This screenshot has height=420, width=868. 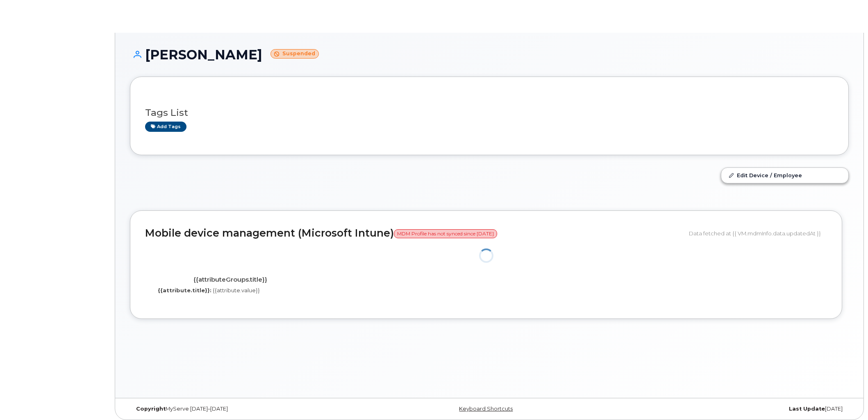 What do you see at coordinates (166, 127) in the screenshot?
I see `a: Add tags` at bounding box center [166, 127].